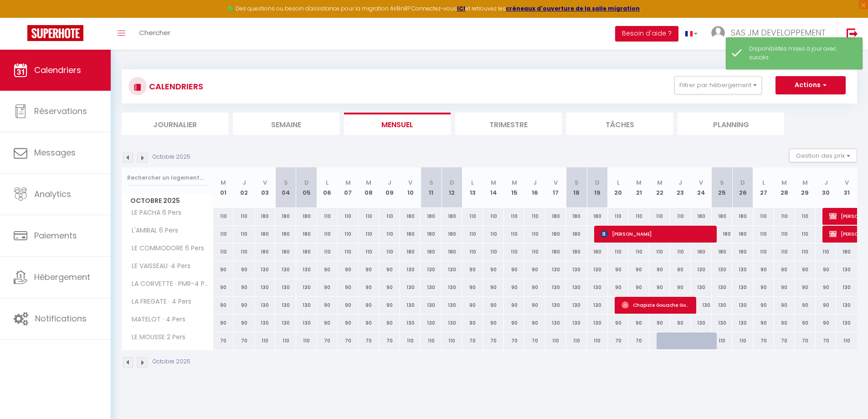 The image size is (868, 419). I want to click on li: Semaine, so click(286, 124).